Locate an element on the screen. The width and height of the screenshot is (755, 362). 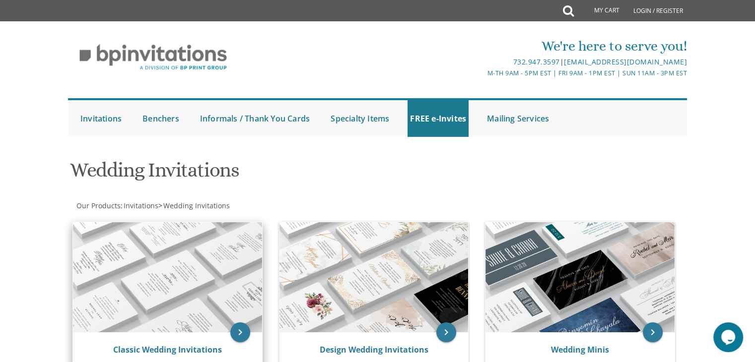
a: Our Products is located at coordinates (98, 205).